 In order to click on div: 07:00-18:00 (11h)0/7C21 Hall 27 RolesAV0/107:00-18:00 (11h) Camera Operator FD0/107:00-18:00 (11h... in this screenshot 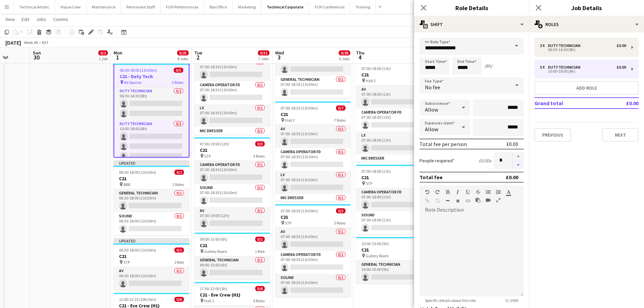, I will do `click(394, 112)`.